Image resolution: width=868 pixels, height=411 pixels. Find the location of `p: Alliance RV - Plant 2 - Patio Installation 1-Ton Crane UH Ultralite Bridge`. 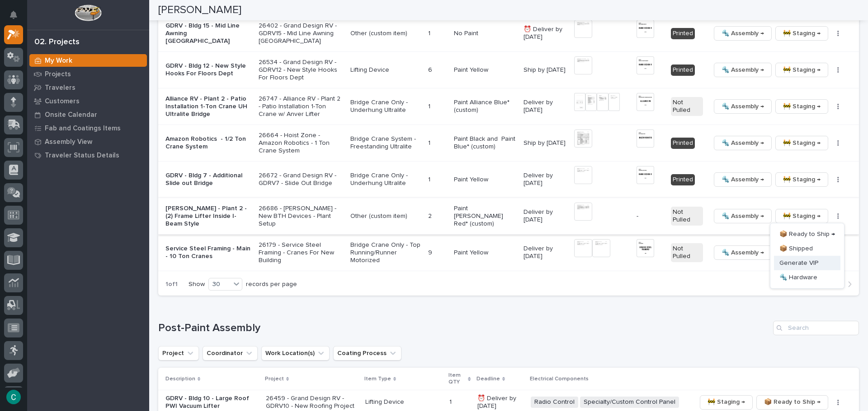

p: Alliance RV - Plant 2 - Patio Installation 1-Ton Crane UH Ultralite Bridge is located at coordinates (208, 107).